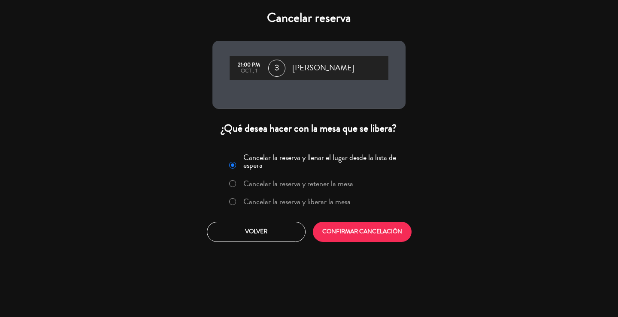  I want to click on label: Cancelar la reserva y retener la mesa, so click(298, 184).